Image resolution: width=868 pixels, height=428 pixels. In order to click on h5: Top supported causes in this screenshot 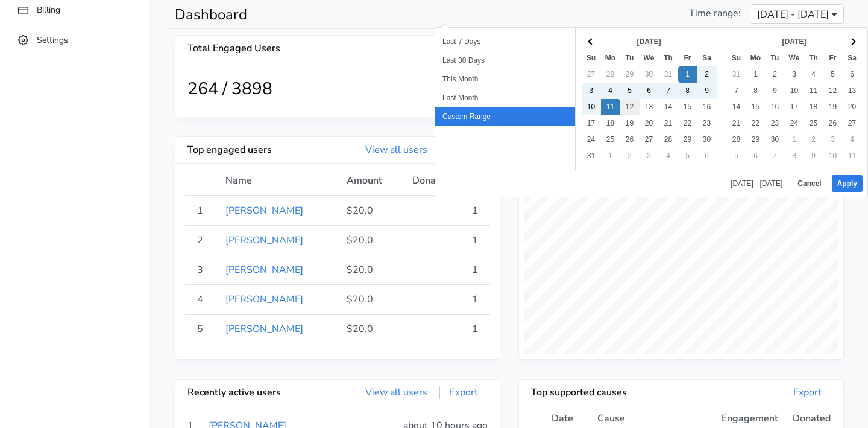, I will do `click(606, 392)`.